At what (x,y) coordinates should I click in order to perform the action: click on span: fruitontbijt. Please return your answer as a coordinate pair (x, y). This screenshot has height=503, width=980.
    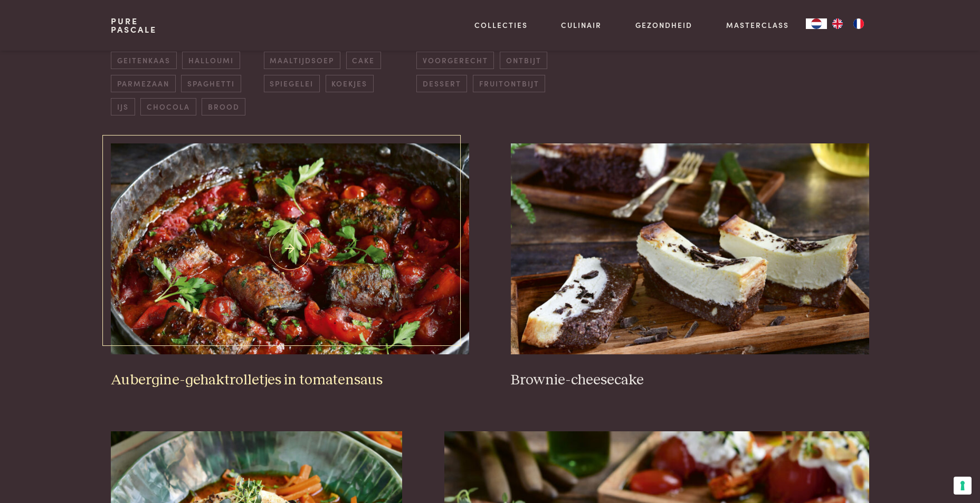
    Looking at the image, I should click on (508, 83).